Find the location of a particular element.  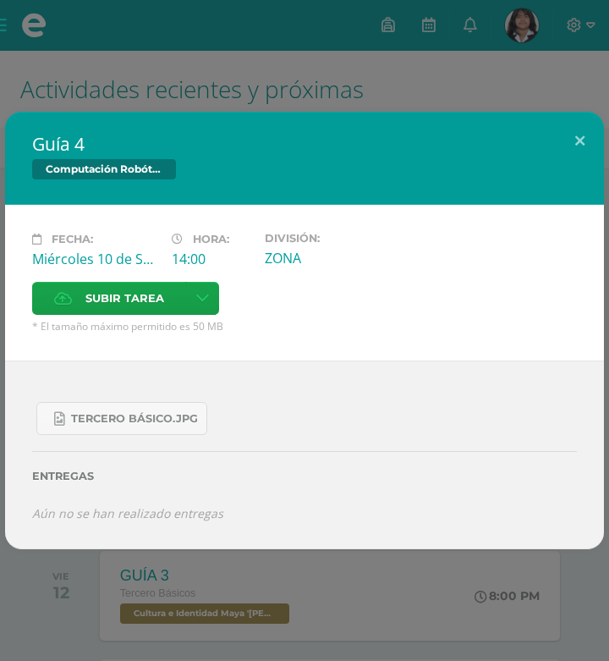

label: División: is located at coordinates (328, 238).